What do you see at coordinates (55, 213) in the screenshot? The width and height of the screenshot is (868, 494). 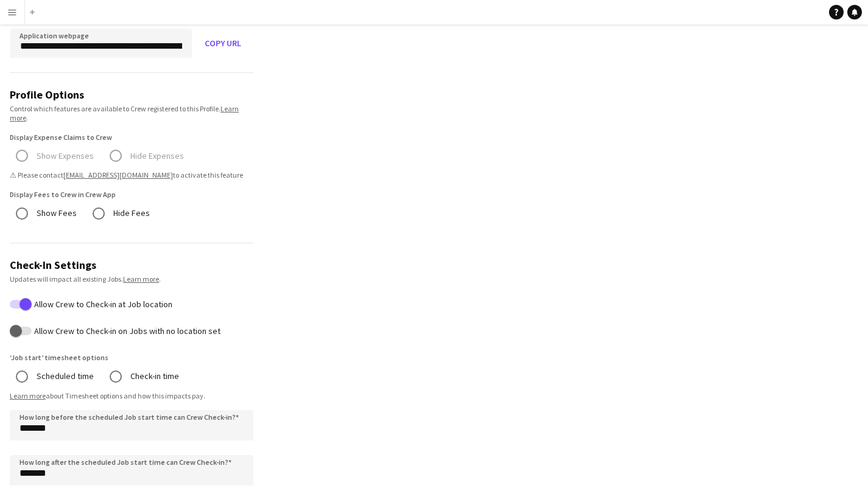 I see `label: Show Fees` at bounding box center [55, 213].